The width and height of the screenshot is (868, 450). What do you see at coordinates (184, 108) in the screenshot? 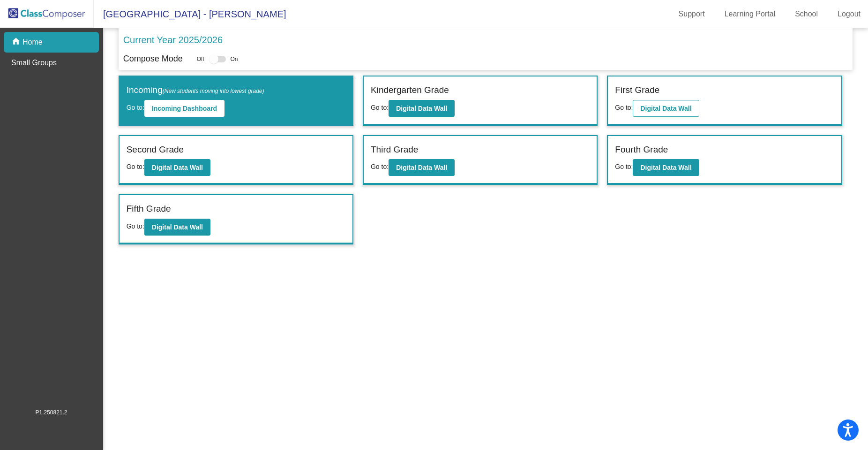
I see `button: Incoming Dashboard` at bounding box center [184, 108].